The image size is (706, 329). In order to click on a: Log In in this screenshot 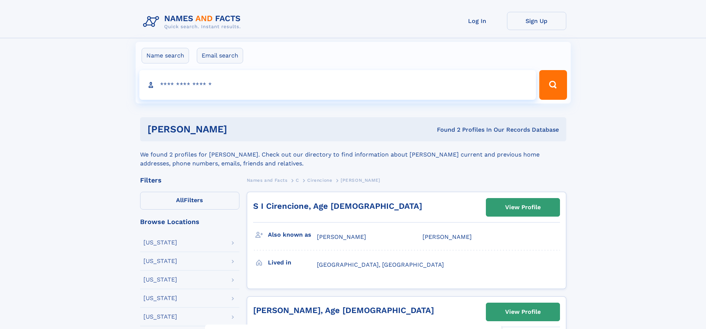, I will do `click(477, 21)`.